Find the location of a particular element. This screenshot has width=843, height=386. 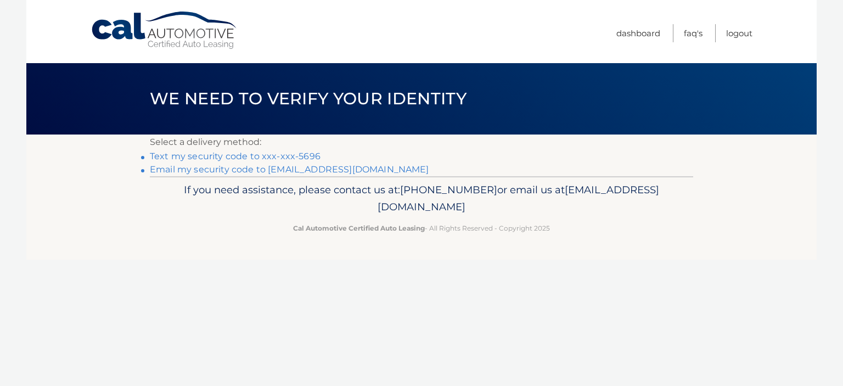

span: We need to verify your identity is located at coordinates (308, 98).